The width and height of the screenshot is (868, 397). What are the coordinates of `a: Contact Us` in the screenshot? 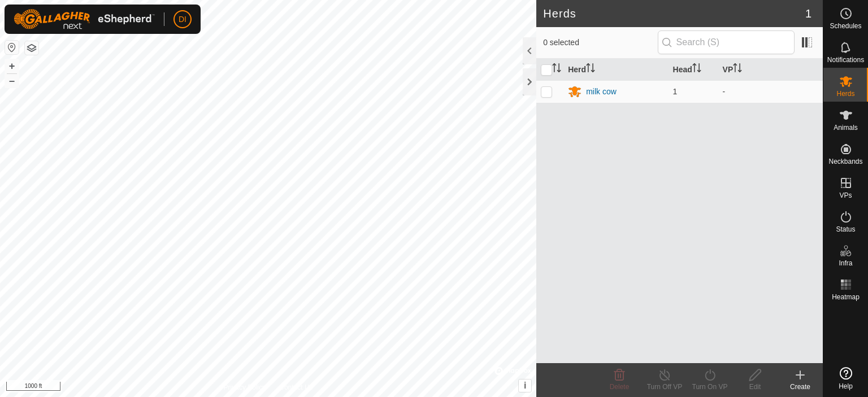 It's located at (296, 387).